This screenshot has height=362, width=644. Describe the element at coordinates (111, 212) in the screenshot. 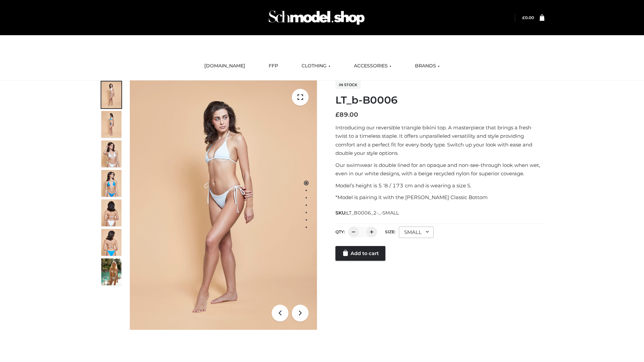

I see `img: ArielClassicBikiniTop_CloudNine_AzureSky_OW114ECO_7-scaled.jpg` at that location.